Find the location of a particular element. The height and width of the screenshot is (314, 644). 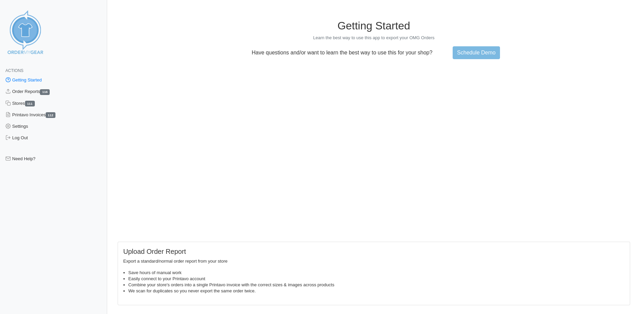

span: 116 is located at coordinates (45, 92).